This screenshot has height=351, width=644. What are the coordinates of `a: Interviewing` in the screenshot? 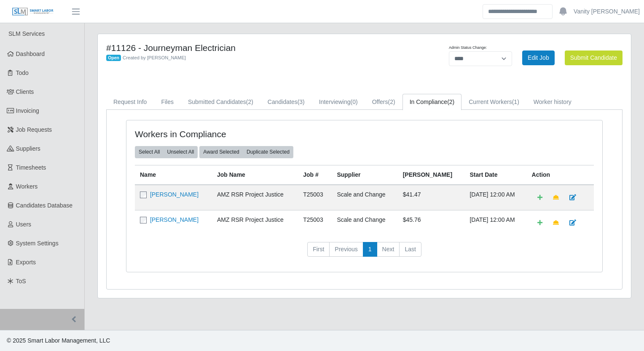 It's located at (339, 102).